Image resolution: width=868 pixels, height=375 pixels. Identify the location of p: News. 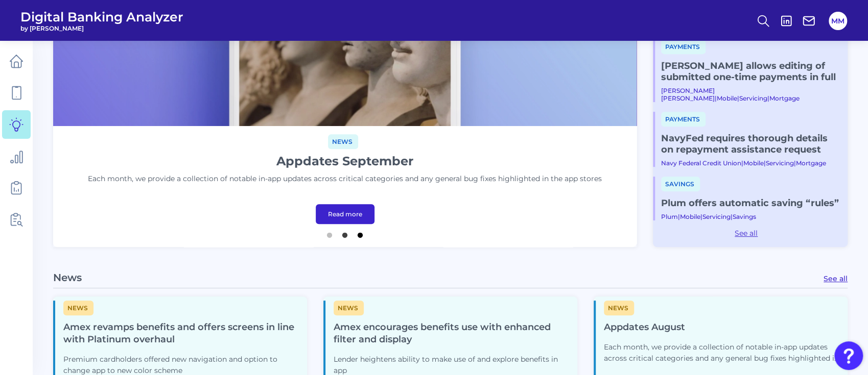
(68, 278).